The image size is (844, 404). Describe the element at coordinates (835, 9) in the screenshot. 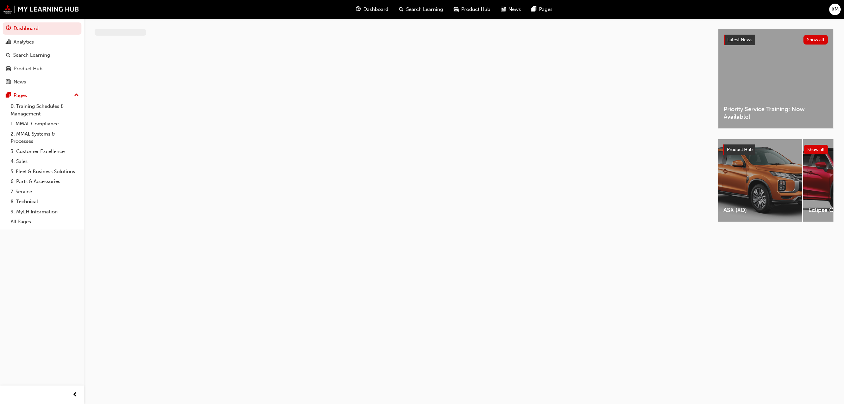

I see `span: KM` at that location.